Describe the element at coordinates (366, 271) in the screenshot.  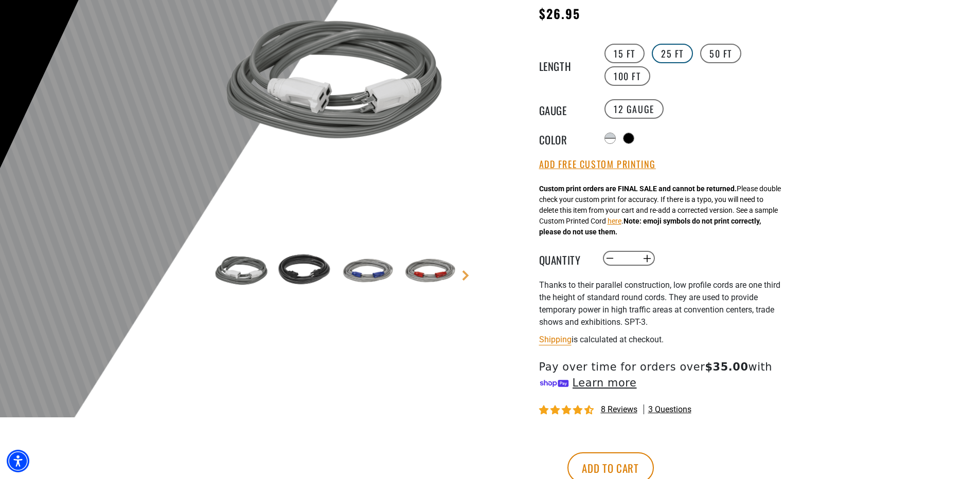
I see `img: Grey & Blue` at that location.